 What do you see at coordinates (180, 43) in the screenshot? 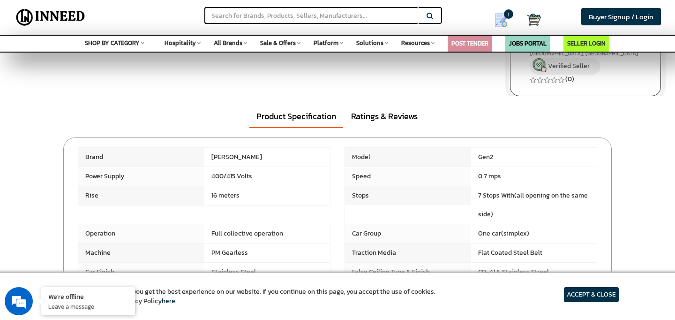
I see `span: Hospitality` at bounding box center [180, 43].